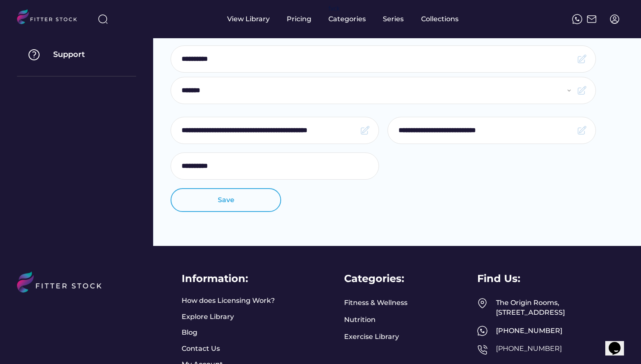 The width and height of the screenshot is (641, 364). I want to click on a: Exercise Library, so click(371, 337).